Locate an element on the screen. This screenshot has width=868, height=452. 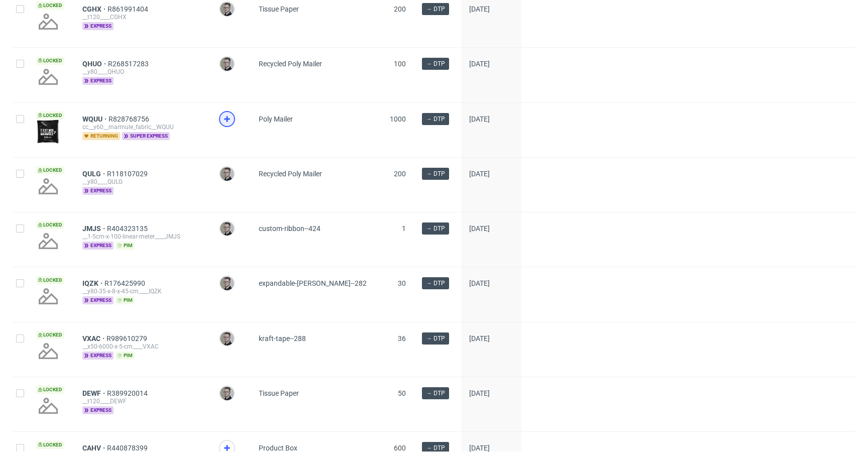
span: R268517283 is located at coordinates (129, 64).